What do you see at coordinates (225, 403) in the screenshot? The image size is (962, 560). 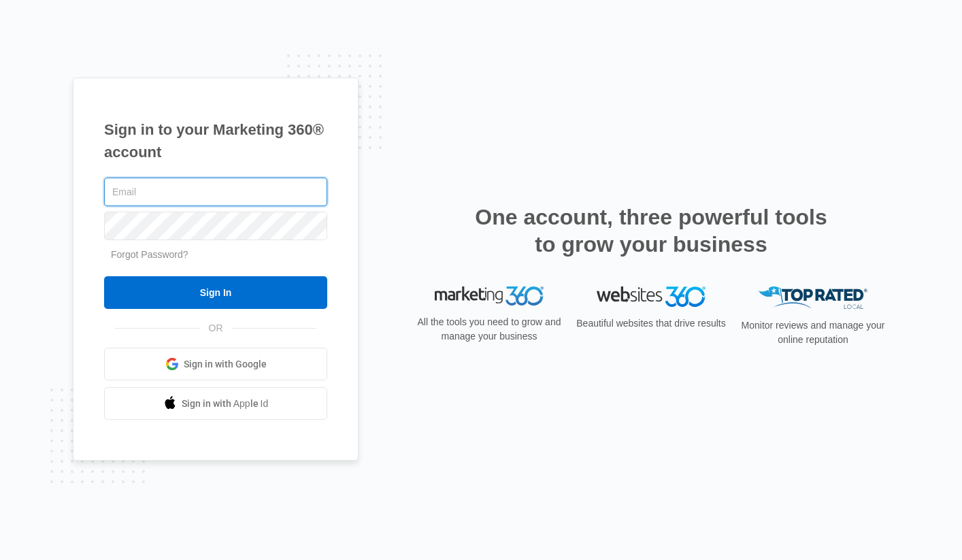 I see `span: Sign in with Apple Id` at bounding box center [225, 403].